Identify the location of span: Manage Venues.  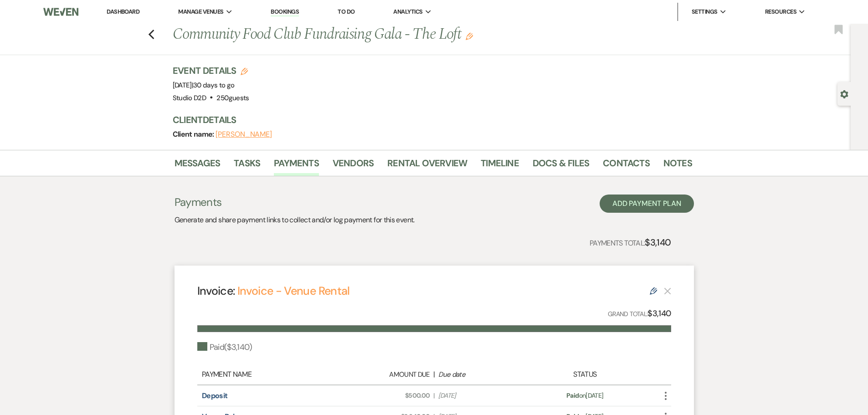
(201, 12).